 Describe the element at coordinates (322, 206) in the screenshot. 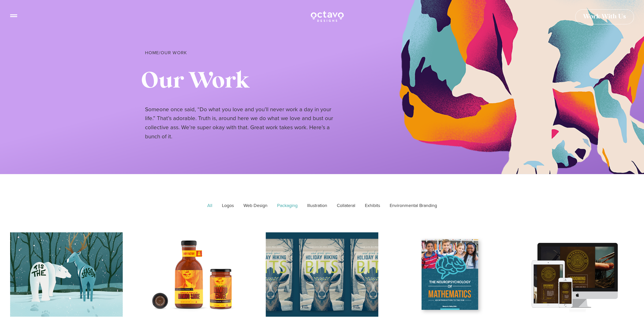

I see `div: Gallery filter` at that location.